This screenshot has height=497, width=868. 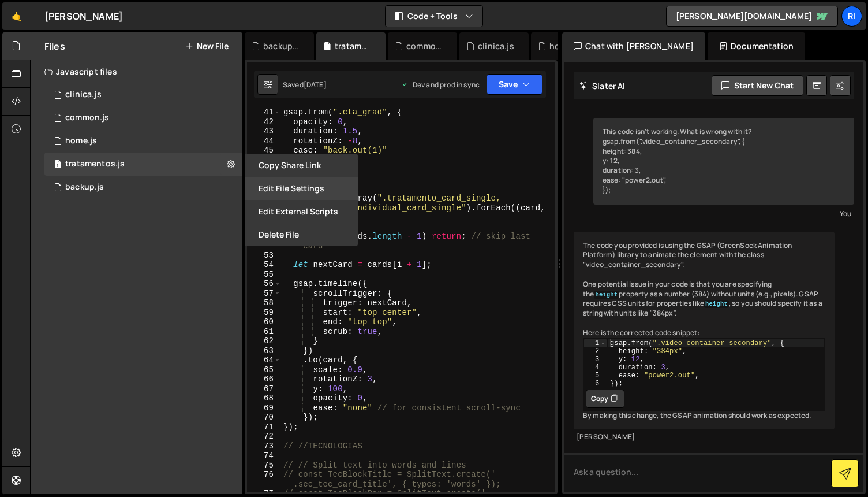 What do you see at coordinates (264, 112) in the screenshot?
I see `div: 41` at bounding box center [264, 112].